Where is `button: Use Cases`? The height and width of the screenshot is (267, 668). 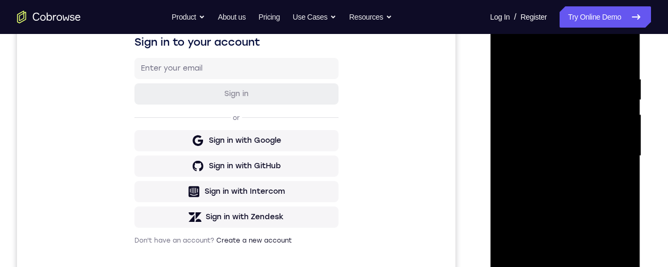
button: Use Cases is located at coordinates (315, 17).